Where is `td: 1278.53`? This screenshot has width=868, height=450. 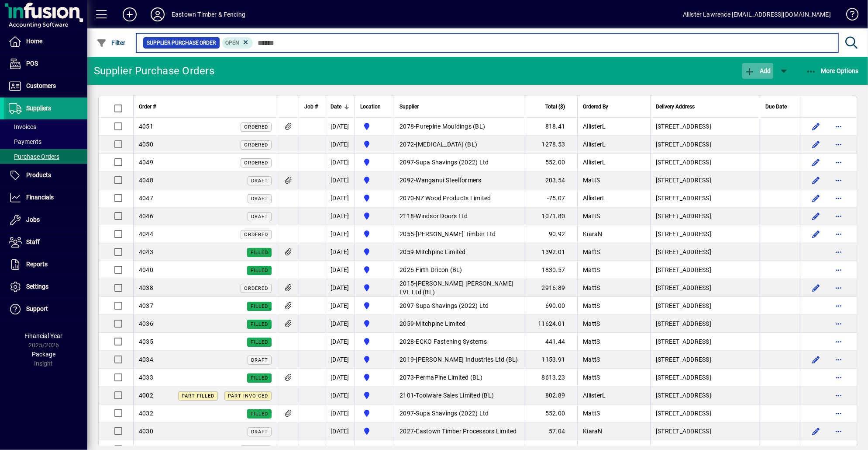
td: 1278.53 is located at coordinates (552, 144).